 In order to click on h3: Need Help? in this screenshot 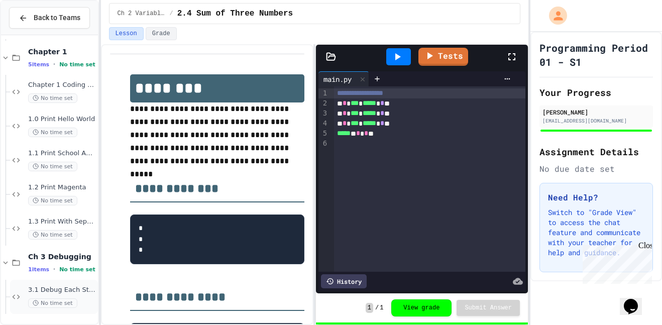, I will do `click(596, 197)`.